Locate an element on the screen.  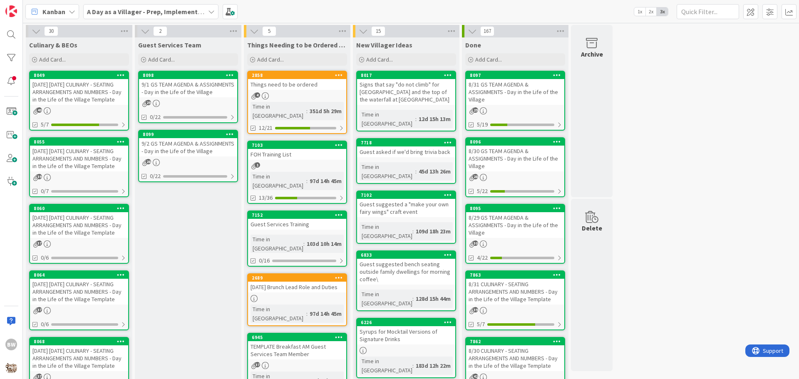
span: Kanban is located at coordinates (54, 12).